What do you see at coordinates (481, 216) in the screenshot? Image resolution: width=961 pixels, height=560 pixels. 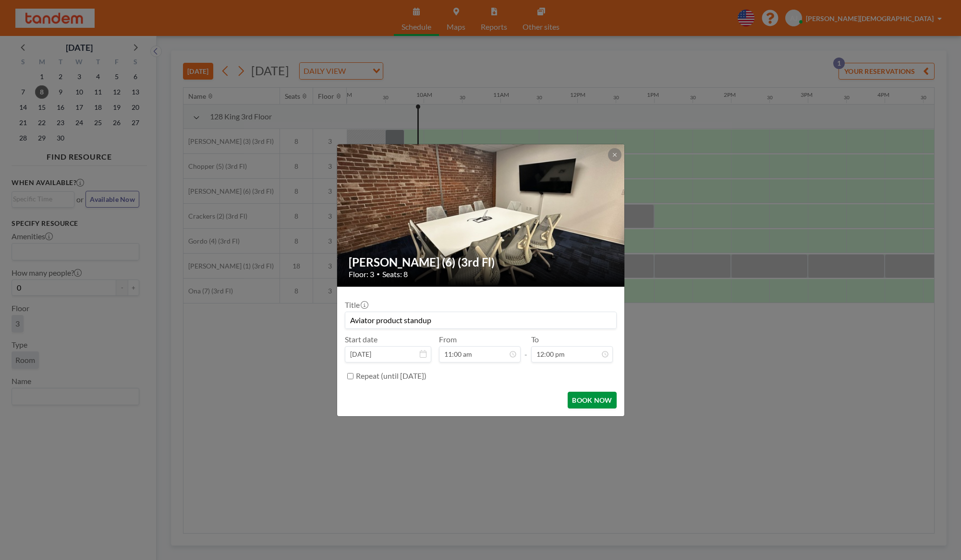 I see `img: 537.jpg` at bounding box center [481, 216].